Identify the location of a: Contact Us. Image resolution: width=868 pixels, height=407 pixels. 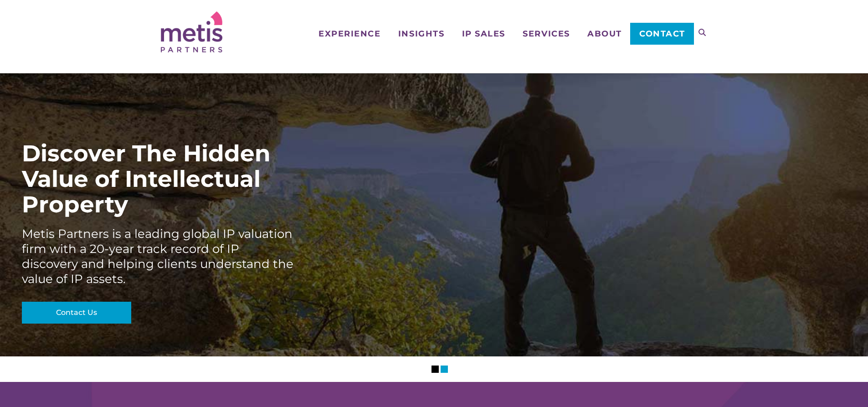
(76, 312).